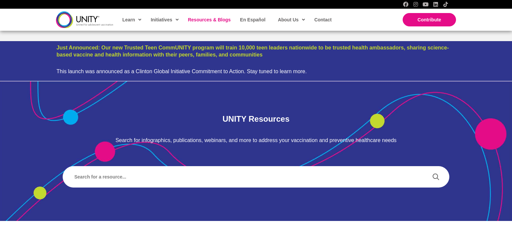 The width and height of the screenshot is (512, 235). Describe the element at coordinates (210, 20) in the screenshot. I see `span: Resources & Blogs` at that location.